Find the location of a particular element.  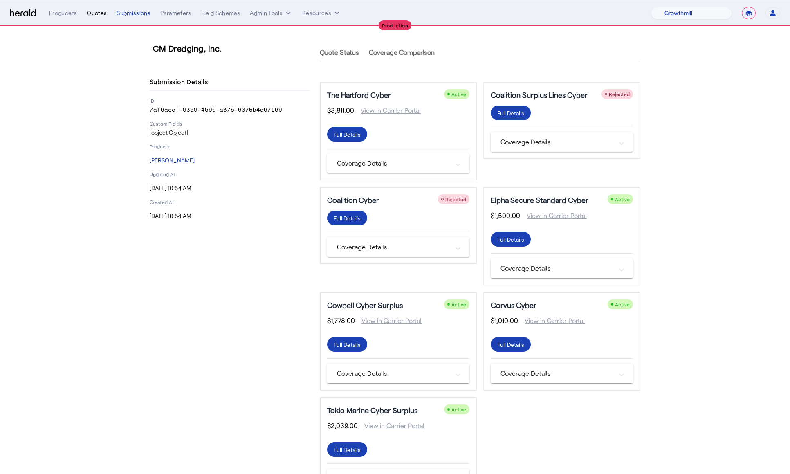

h5: Cowbell Cyber Surplus is located at coordinates (365, 305).